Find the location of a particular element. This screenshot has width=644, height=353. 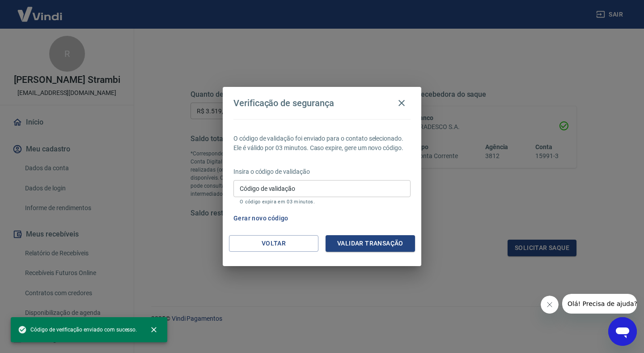

p: O código de validação foi enviado para o contato selecionado. Ele é válido por 03 minutos. Caso e... is located at coordinates (322, 143).